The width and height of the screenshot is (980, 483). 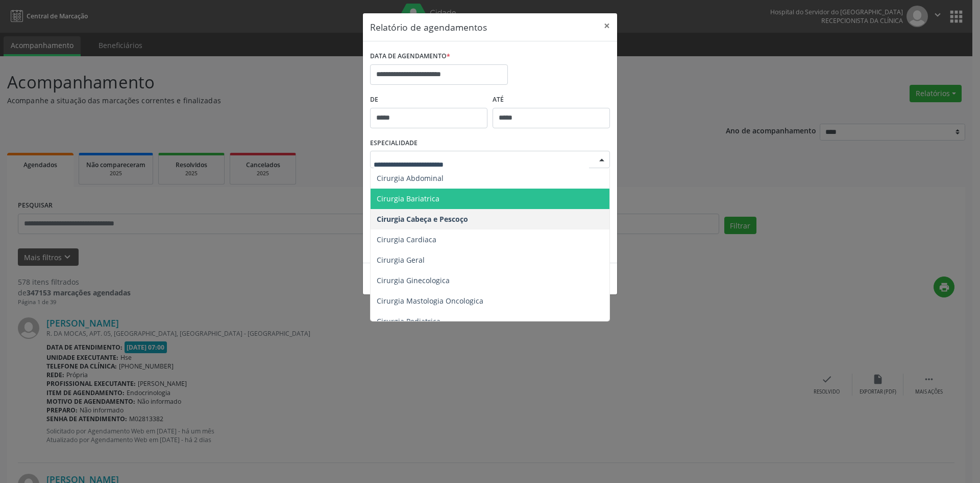 I want to click on label: ATÉ, so click(x=551, y=99).